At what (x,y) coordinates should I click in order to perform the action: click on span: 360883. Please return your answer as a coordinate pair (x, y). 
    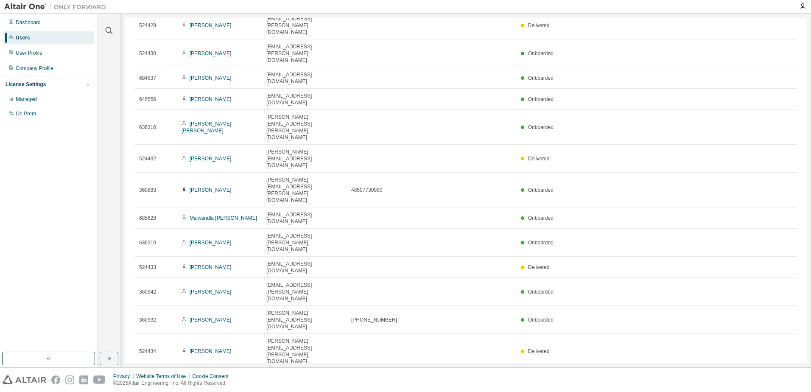
    Looking at the image, I should click on (148, 190).